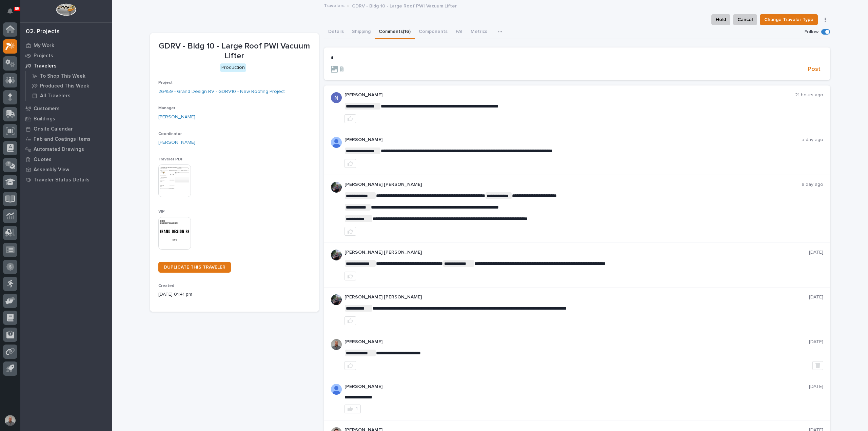 Image resolution: width=868 pixels, height=431 pixels. Describe the element at coordinates (58, 149) in the screenshot. I see `p: Automated Drawings` at that location.